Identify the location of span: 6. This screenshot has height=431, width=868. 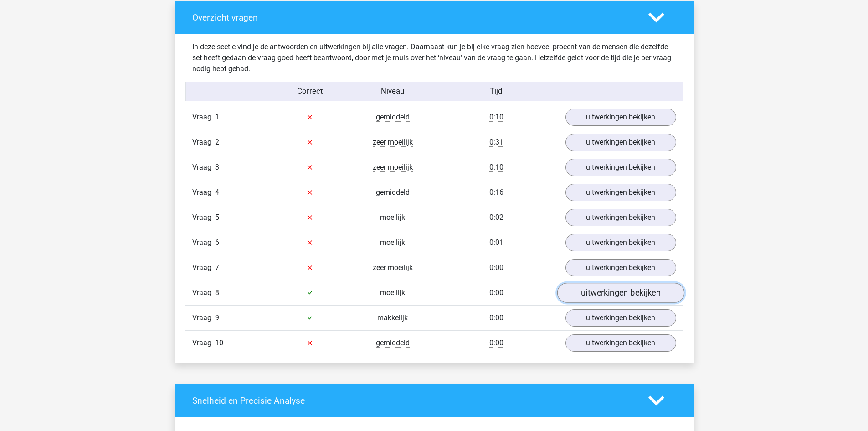
(217, 242).